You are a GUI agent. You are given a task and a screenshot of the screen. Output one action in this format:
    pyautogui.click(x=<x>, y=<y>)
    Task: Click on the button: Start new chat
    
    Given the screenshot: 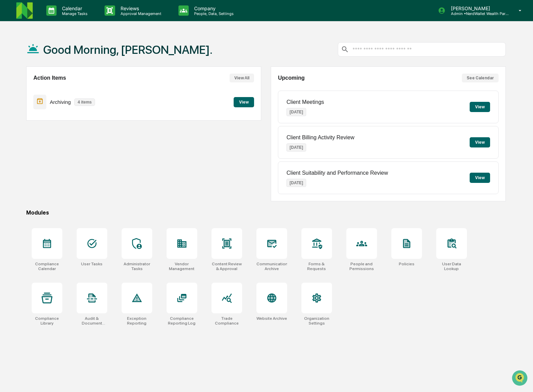 What is the action you would take?
    pyautogui.click(x=120, y=58)
    